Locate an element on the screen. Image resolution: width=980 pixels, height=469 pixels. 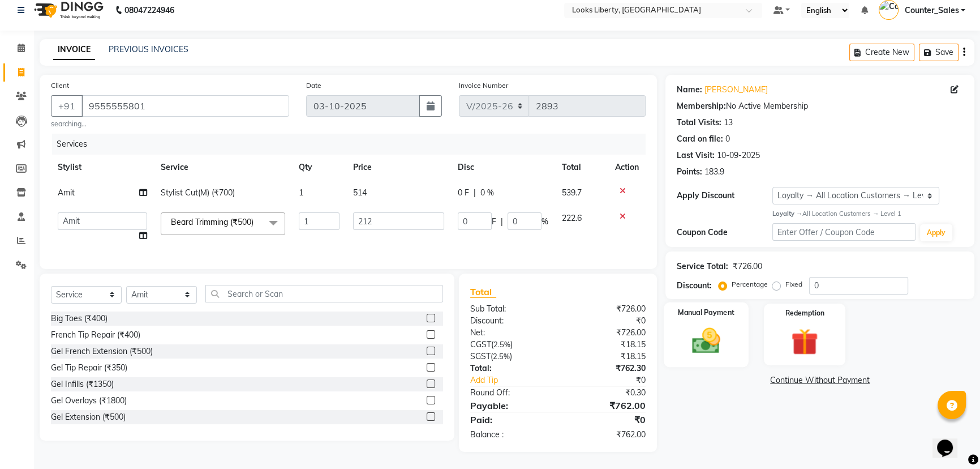
a: x is located at coordinates (256, 222).